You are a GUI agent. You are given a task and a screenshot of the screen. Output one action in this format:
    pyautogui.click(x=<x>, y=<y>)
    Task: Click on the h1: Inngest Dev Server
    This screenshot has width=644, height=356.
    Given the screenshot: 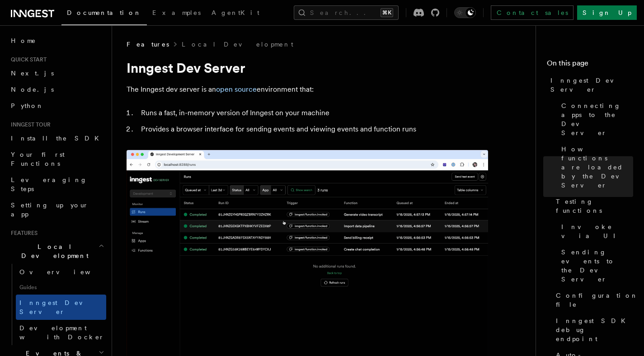 What is the action you would take?
    pyautogui.click(x=308, y=68)
    